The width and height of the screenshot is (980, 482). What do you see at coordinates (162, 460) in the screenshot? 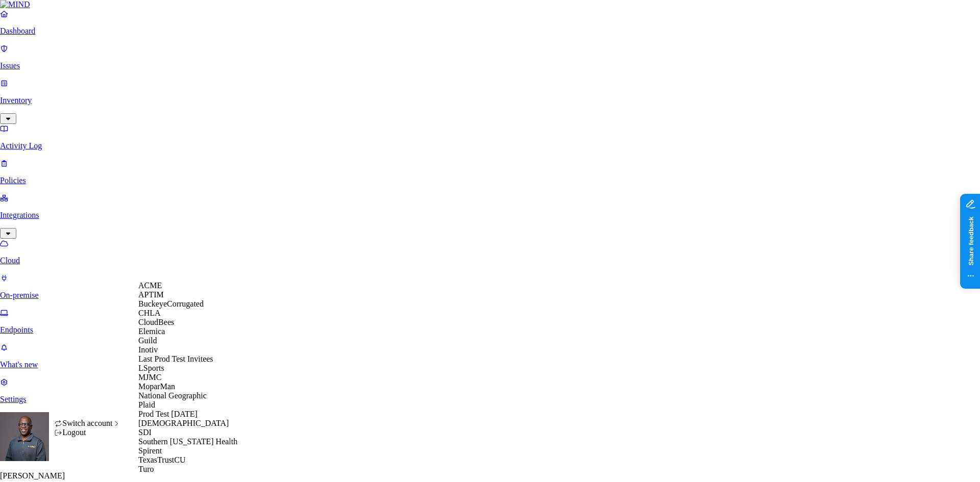
I see `span: TexasTrustCU` at bounding box center [162, 460].